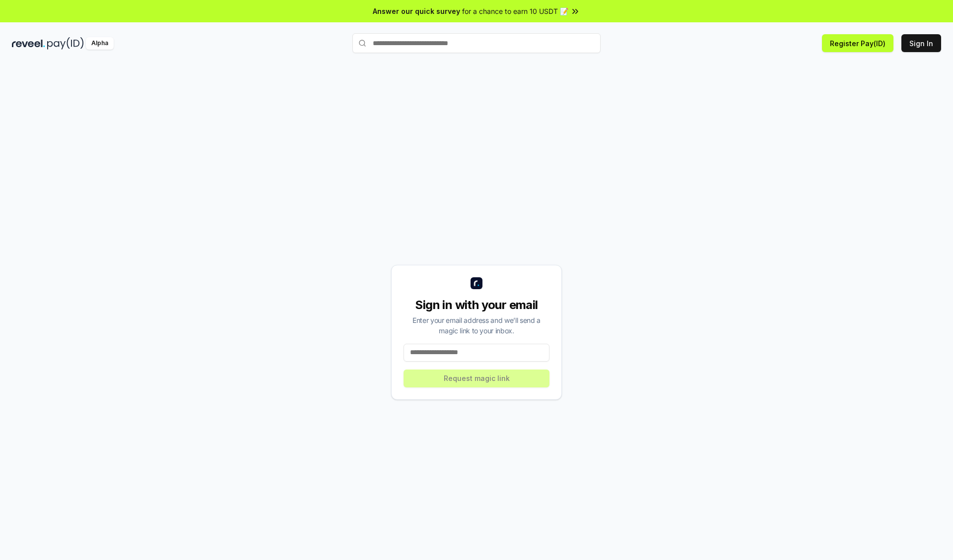  Describe the element at coordinates (28, 43) in the screenshot. I see `img: reveel_dark` at that location.